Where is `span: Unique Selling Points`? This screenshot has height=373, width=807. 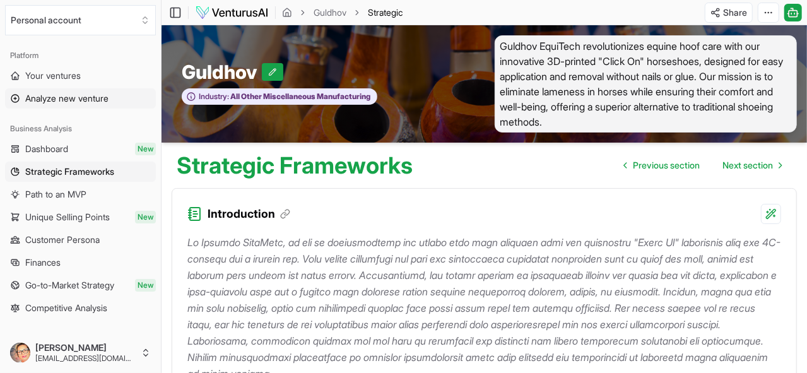
span: Unique Selling Points is located at coordinates (68, 217).